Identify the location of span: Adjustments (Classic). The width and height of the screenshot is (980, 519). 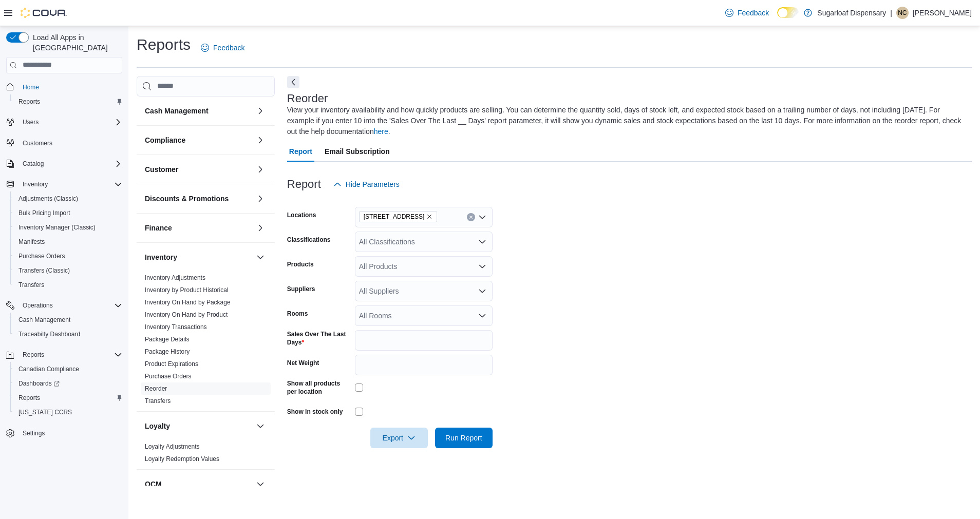
(48, 199).